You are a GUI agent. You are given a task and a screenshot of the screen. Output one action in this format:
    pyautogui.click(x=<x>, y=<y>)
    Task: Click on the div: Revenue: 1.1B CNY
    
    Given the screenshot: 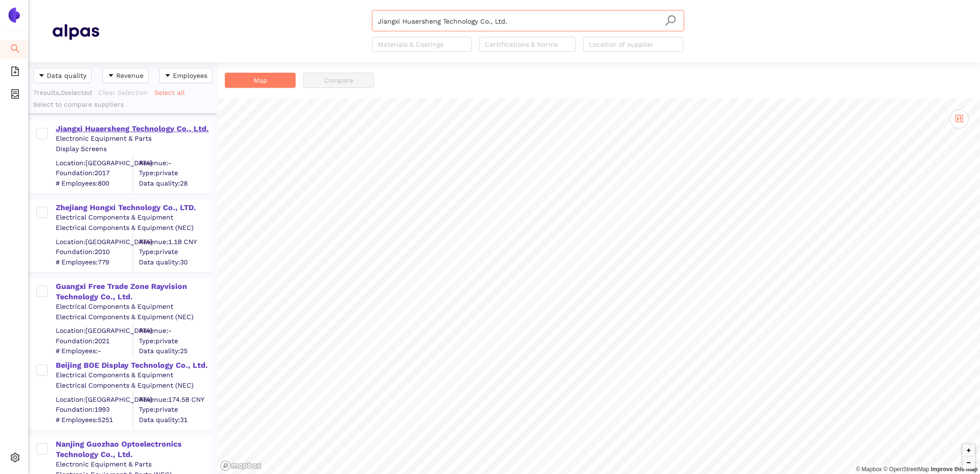 What is the action you would take?
    pyautogui.click(x=175, y=241)
    